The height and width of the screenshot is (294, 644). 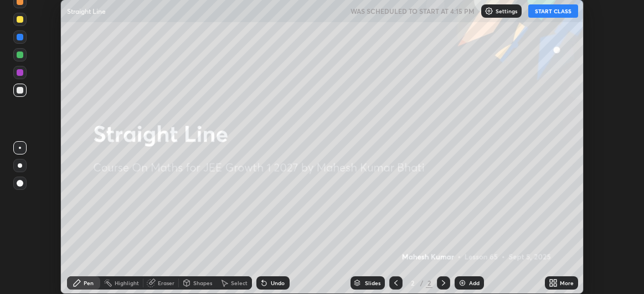 What do you see at coordinates (373, 283) in the screenshot?
I see `div: Slides` at bounding box center [373, 283].